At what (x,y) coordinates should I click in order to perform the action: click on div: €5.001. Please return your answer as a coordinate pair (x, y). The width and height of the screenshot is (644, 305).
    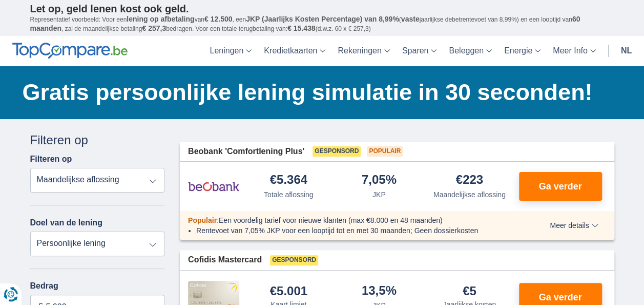
    Looking at the image, I should click on (289, 291).